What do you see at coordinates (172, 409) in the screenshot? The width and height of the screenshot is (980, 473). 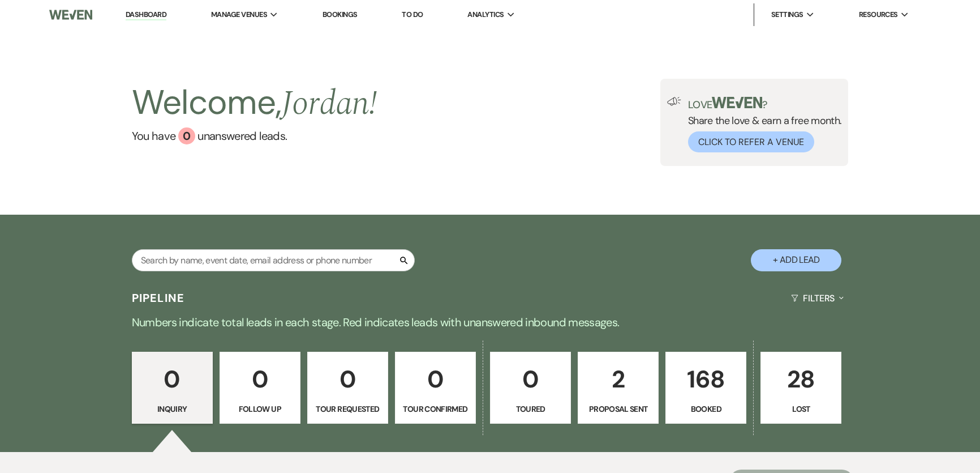 I see `p: Inquiry` at bounding box center [172, 409].